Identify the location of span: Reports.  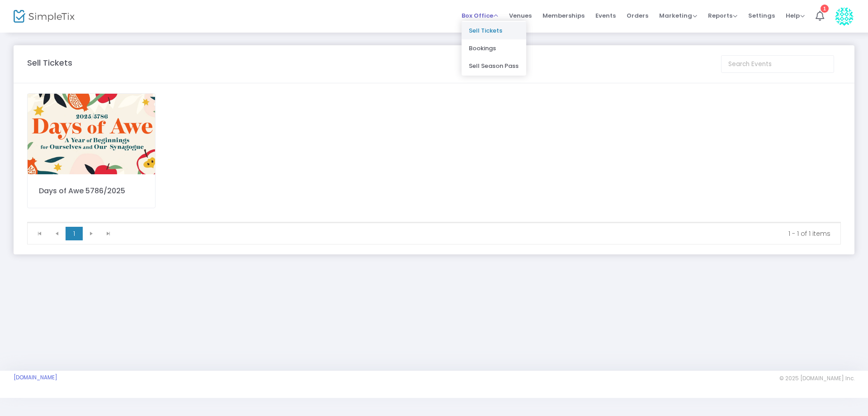
(723, 15).